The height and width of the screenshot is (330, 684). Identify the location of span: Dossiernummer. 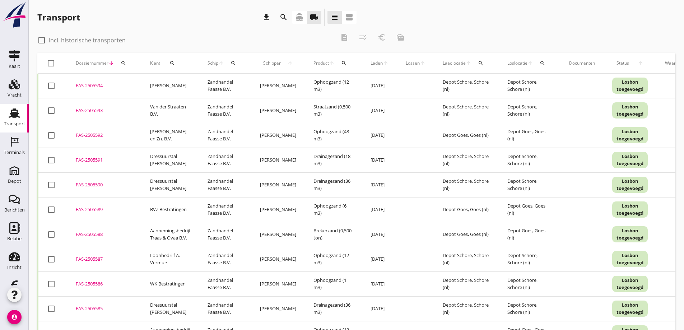
(92, 63).